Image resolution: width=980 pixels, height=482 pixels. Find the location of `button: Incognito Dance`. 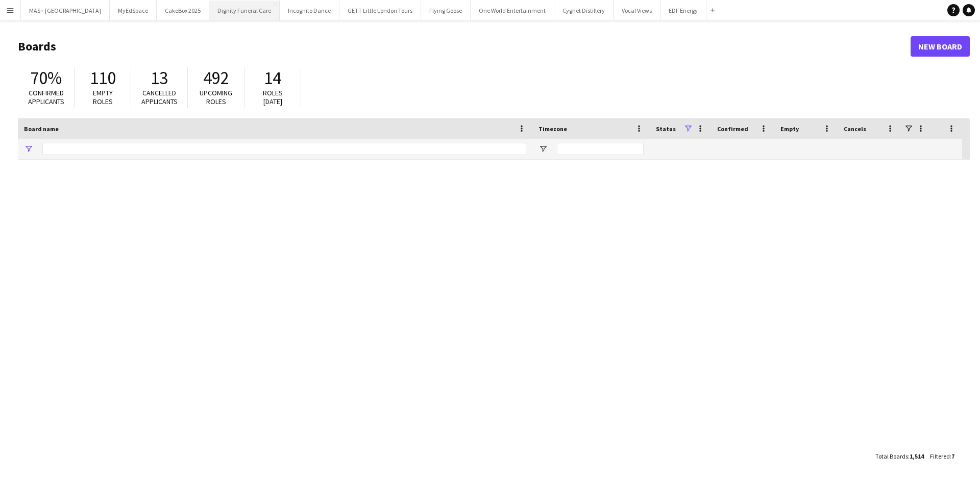

button: Incognito Dance is located at coordinates (310, 11).